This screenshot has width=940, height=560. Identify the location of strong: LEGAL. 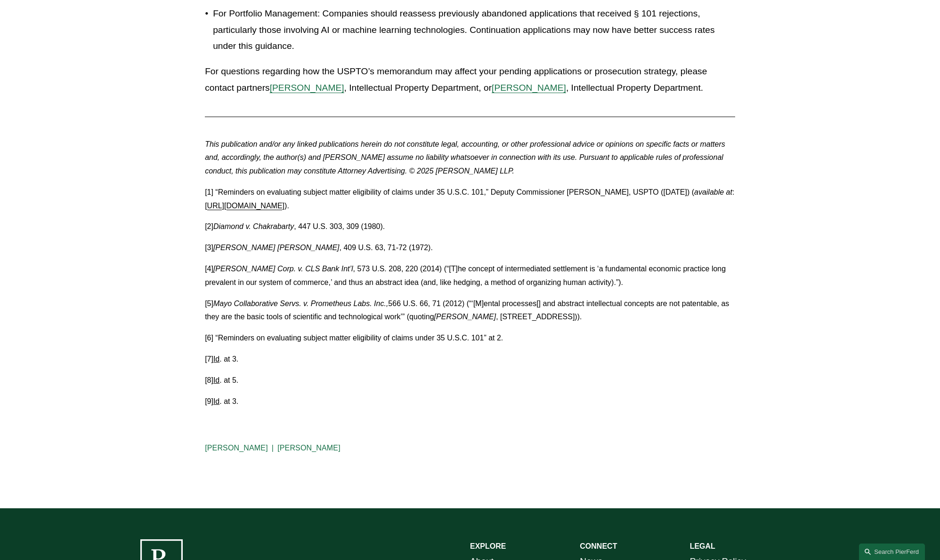
(702, 546).